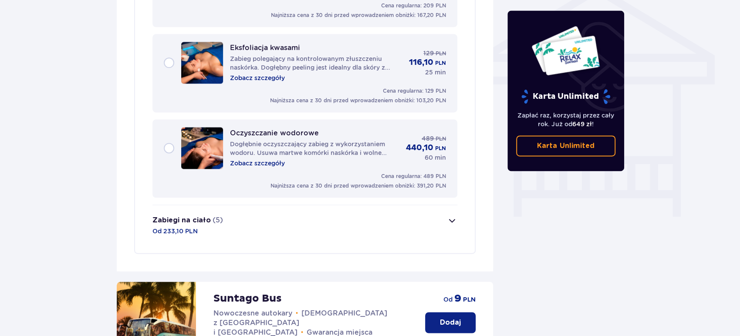  I want to click on p: od, so click(448, 300).